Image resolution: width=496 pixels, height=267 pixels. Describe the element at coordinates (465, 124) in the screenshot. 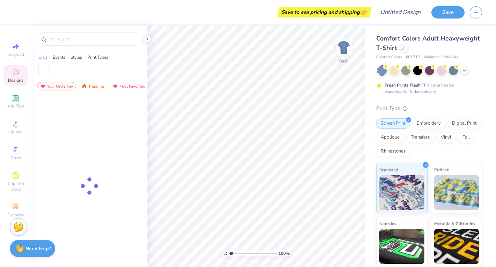

I see `div: Digital Print` at that location.